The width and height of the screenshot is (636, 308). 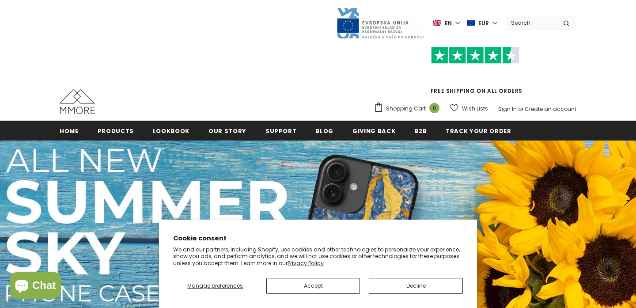 What do you see at coordinates (215, 286) in the screenshot?
I see `button: Manage preferences` at bounding box center [215, 286].